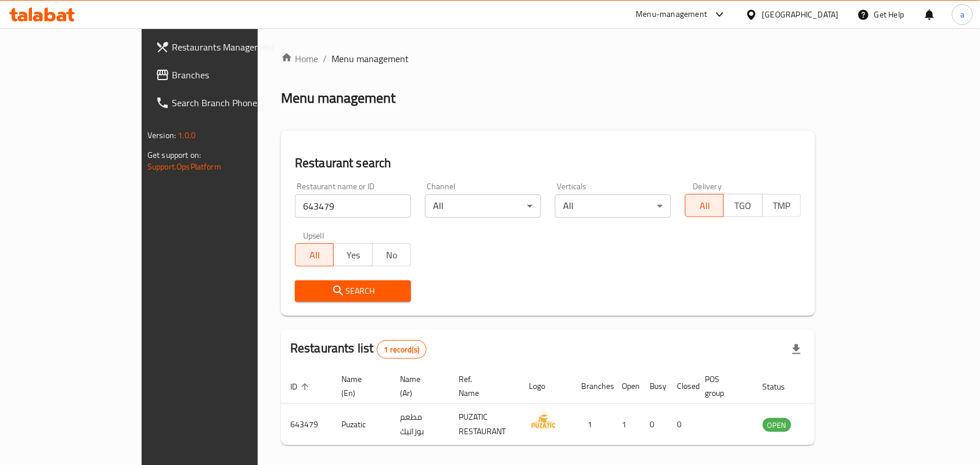 The image size is (980, 465). I want to click on button: TMP, so click(781, 205).